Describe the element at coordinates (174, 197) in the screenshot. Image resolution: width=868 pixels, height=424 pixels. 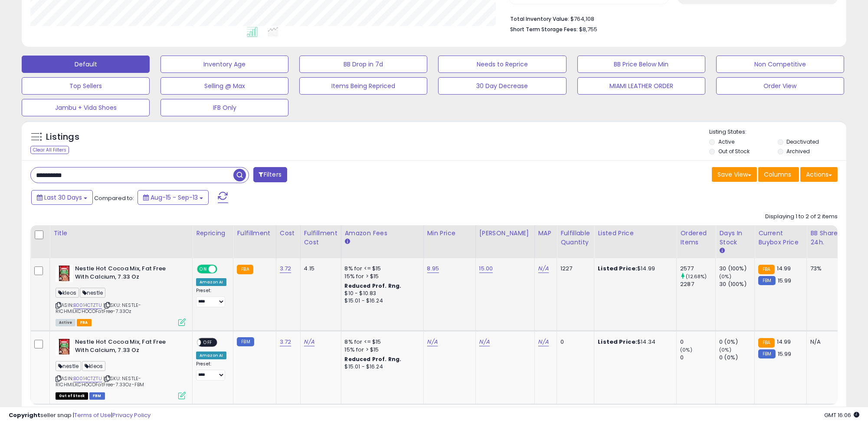
I see `span: Aug-15 - Sep-13` at that location.